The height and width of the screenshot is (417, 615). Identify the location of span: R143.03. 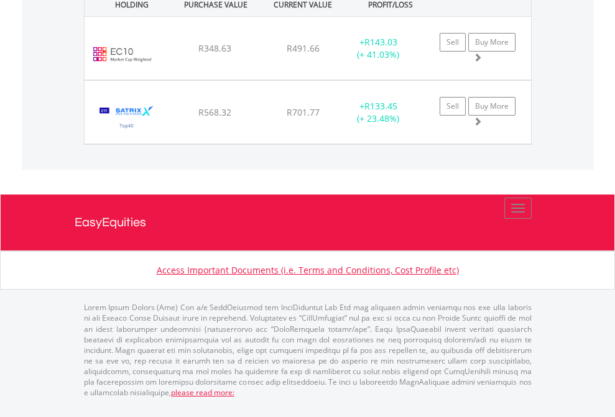
(381, 42).